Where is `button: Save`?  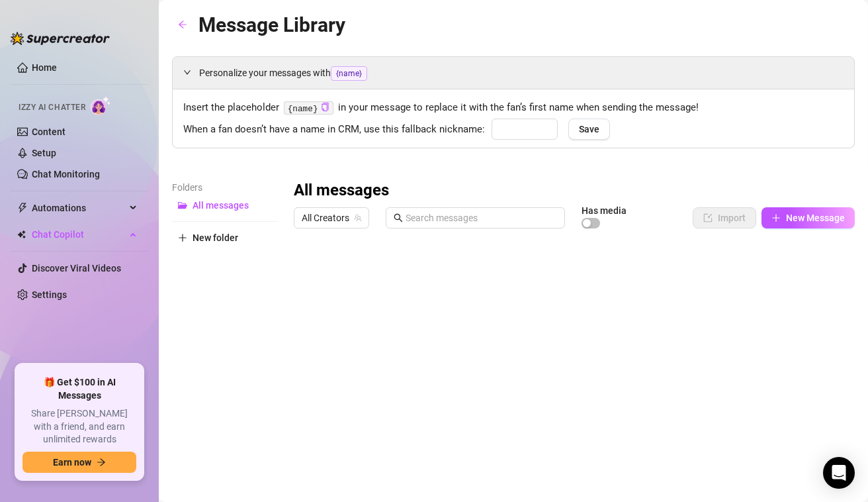
button: Save is located at coordinates (588, 129).